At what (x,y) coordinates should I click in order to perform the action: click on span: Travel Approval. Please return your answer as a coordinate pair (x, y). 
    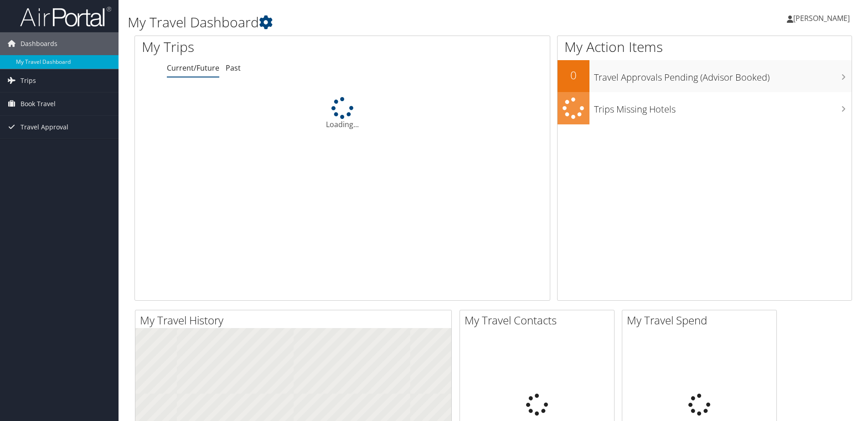
    Looking at the image, I should click on (44, 127).